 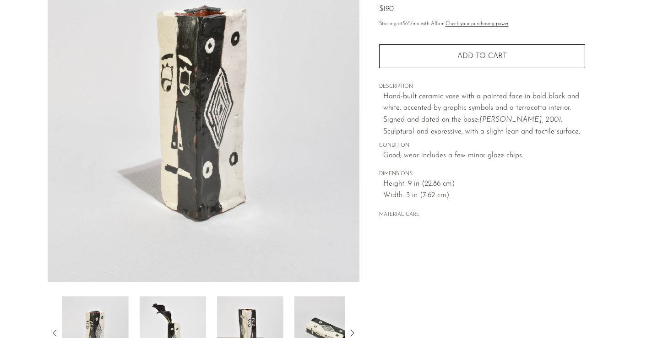 What do you see at coordinates (482, 56) in the screenshot?
I see `span: Add to cart` at bounding box center [482, 56].